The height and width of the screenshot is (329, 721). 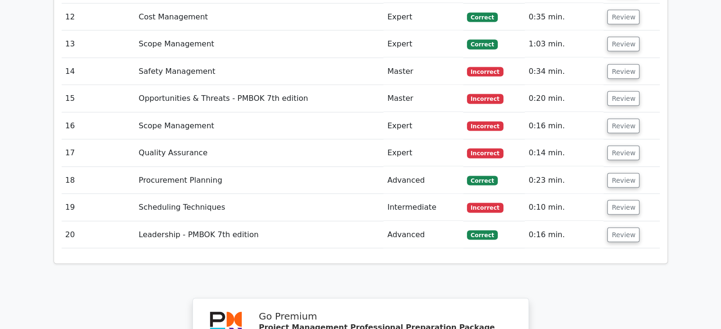 I want to click on td: 0:34 min., so click(x=564, y=72).